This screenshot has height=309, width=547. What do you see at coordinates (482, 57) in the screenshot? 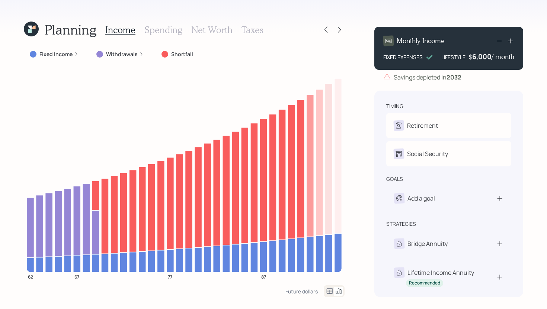
I see `div: 6,000` at bounding box center [482, 57].